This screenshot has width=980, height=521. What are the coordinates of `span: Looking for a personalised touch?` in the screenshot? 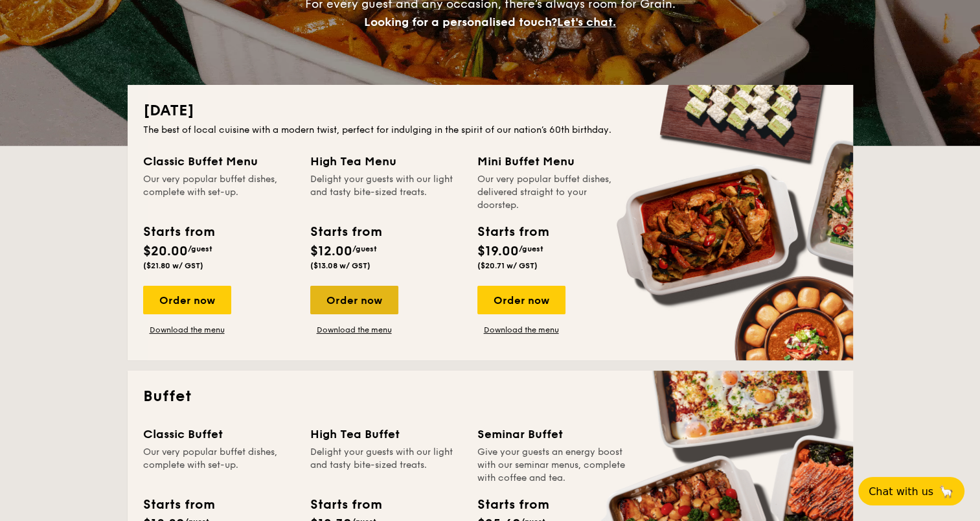 It's located at (461, 22).